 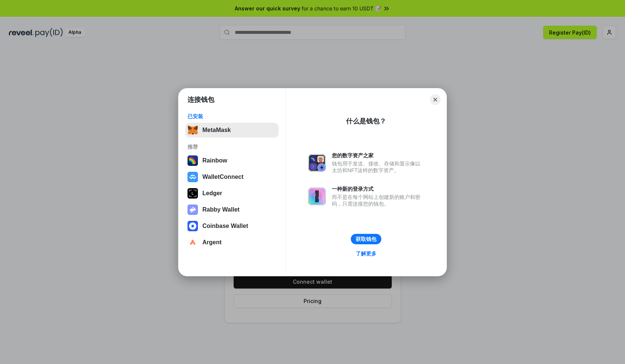 What do you see at coordinates (378, 167) in the screenshot?
I see `div: 钱包用于发送、接收、存储和显示像以太坊和NFT这样的数字资产。` at bounding box center [378, 167].